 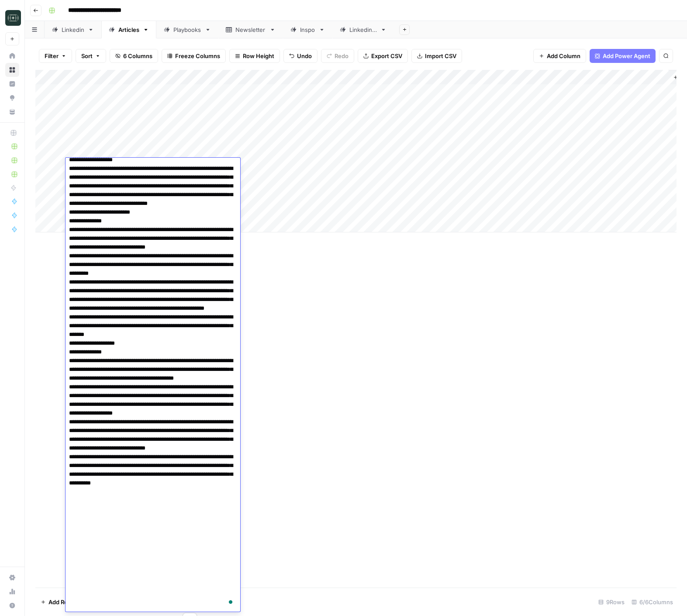 I want to click on a: Browse, so click(x=12, y=70).